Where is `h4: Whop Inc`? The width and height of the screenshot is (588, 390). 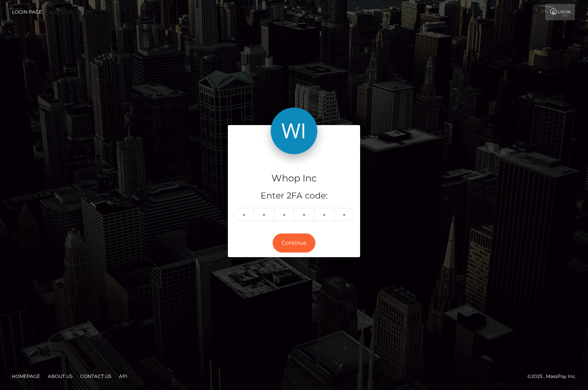 h4: Whop Inc is located at coordinates (294, 179).